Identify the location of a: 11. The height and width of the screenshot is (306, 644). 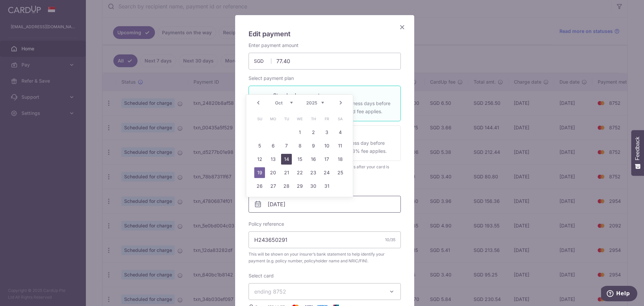
(340, 146).